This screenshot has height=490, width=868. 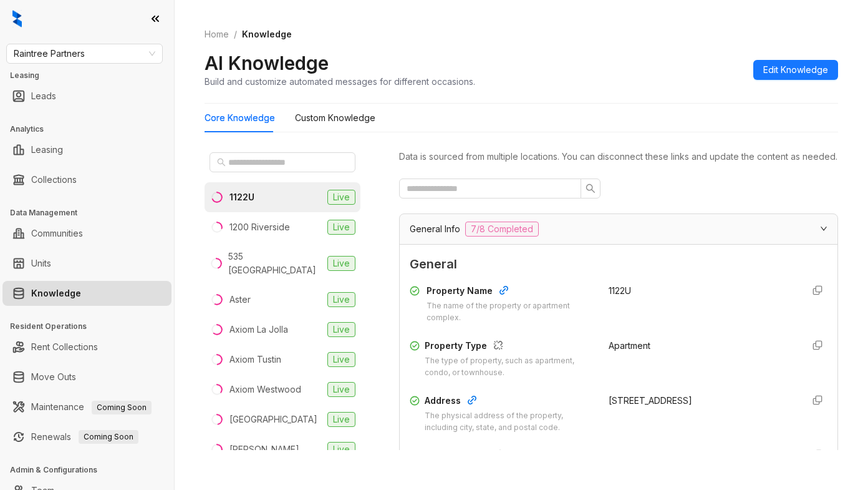 I want to click on div: The name of the property or apartment complex., so click(x=510, y=312).